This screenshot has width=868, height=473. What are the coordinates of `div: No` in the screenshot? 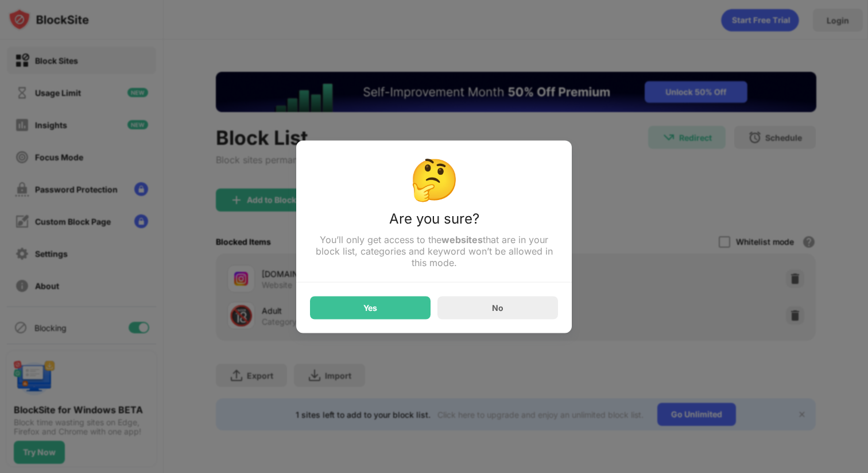 It's located at (497, 307).